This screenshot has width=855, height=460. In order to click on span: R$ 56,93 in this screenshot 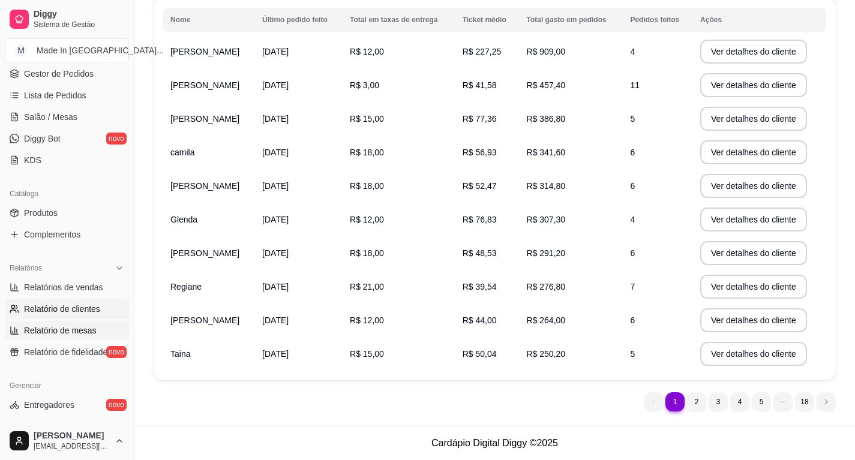, I will do `click(479, 152)`.